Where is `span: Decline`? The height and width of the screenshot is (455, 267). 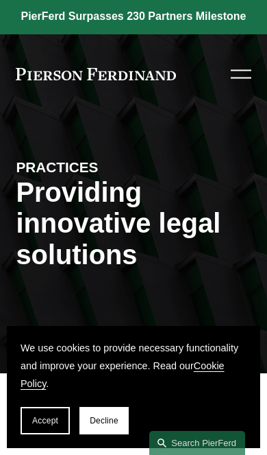
span: Decline is located at coordinates (104, 420).